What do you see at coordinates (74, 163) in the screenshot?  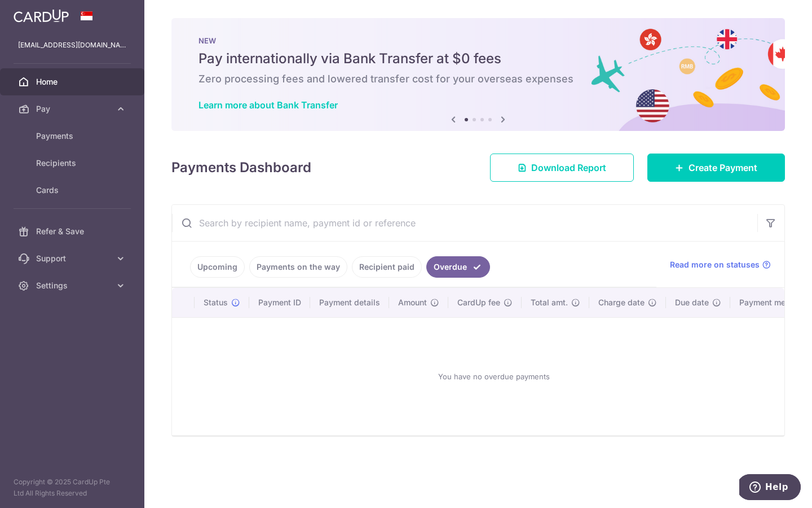 I see `span: Recipients` at bounding box center [74, 163].